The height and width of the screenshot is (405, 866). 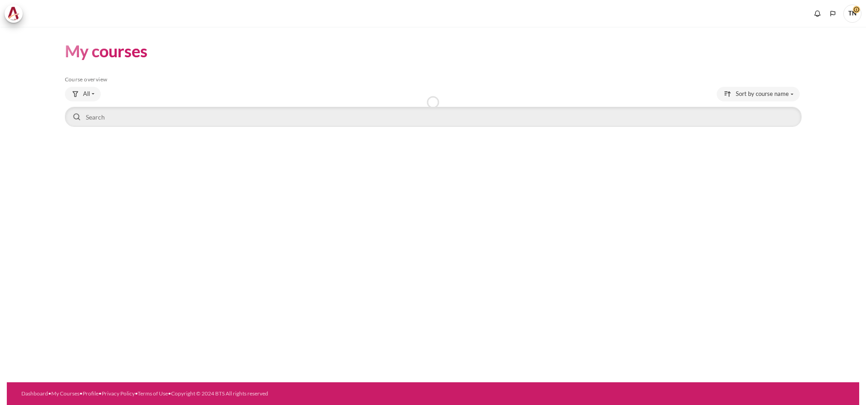 What do you see at coordinates (433, 79) in the screenshot?
I see `h5: Course overview` at bounding box center [433, 79].